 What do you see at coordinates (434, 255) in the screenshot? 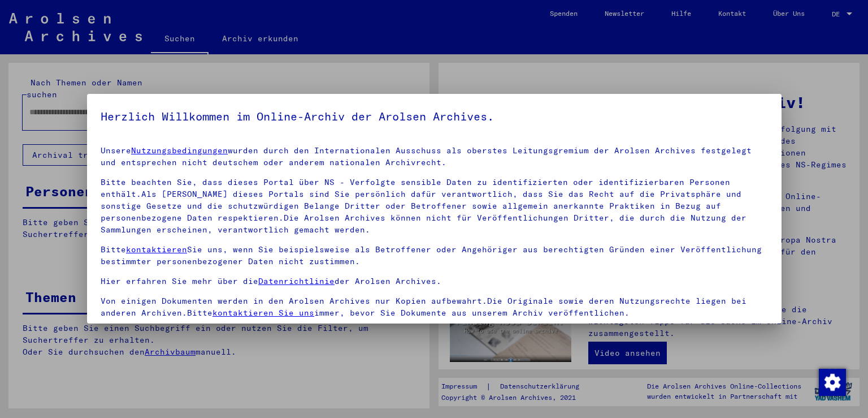
I see `p: Bitte Sie uns, wenn Sie beispielsweise als Betroffener oder Angehöriger aus berechtigten Gründen ...` at bounding box center [434, 255].